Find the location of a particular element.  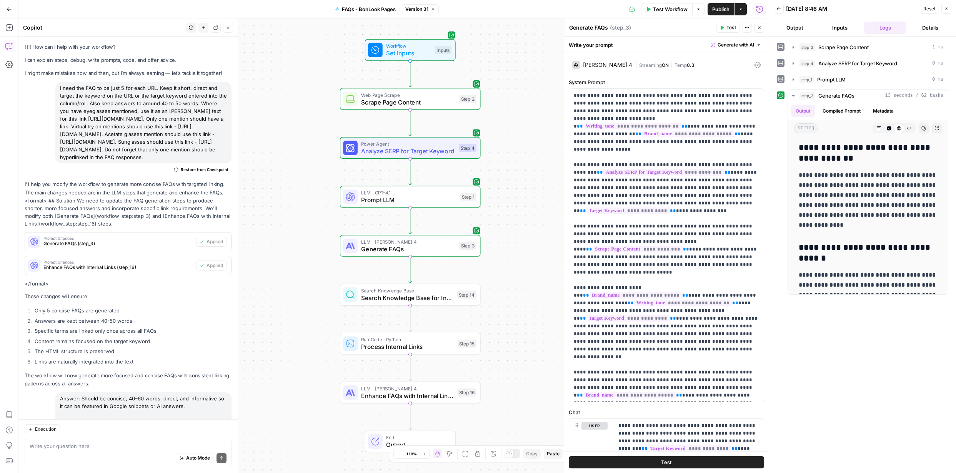

span: Generate with AI is located at coordinates (736, 45).